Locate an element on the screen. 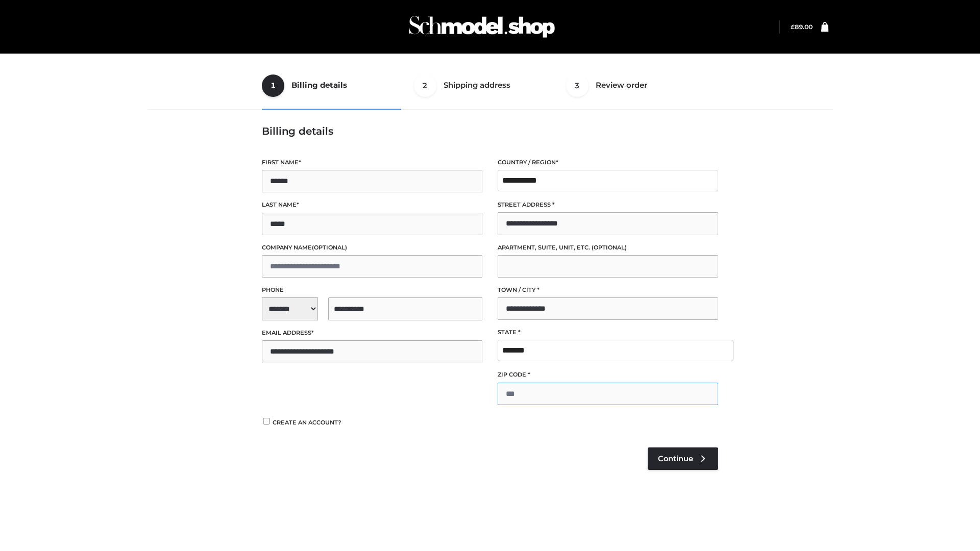  label: Phone is located at coordinates (372, 289).